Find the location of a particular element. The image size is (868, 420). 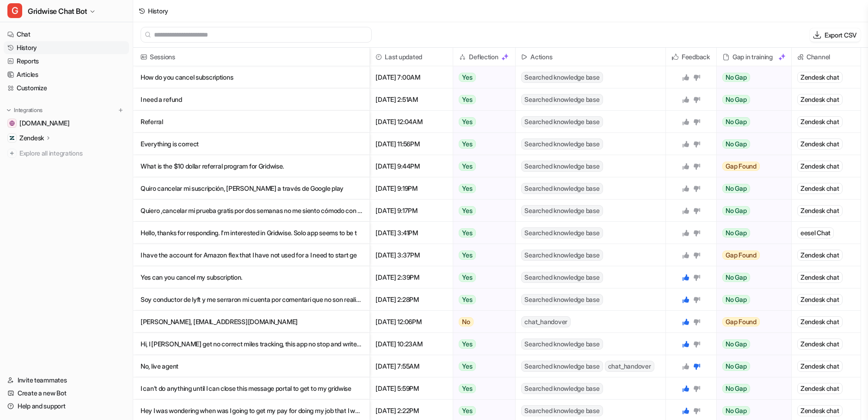

span: No is located at coordinates (467, 322).